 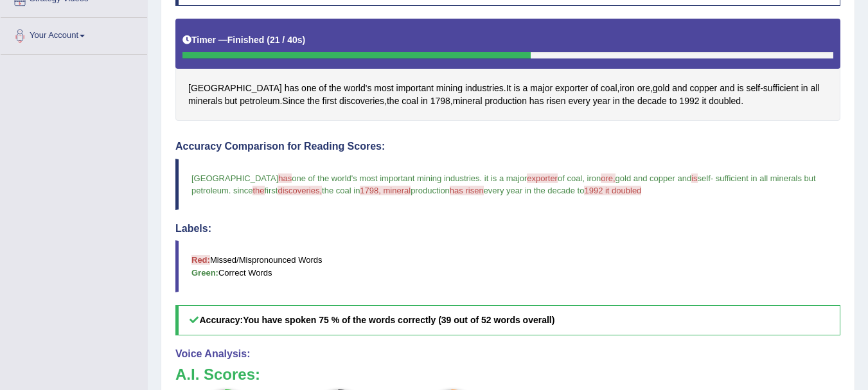 What do you see at coordinates (341, 190) in the screenshot?
I see `span: the coal in` at bounding box center [341, 190].